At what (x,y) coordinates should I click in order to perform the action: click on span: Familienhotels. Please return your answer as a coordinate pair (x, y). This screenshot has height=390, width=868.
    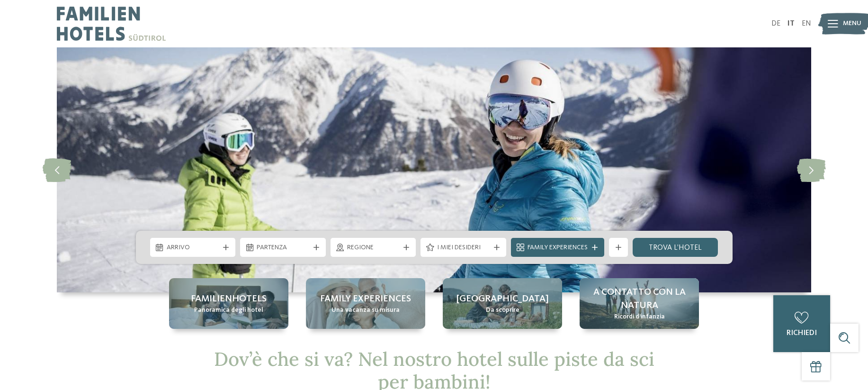
    Looking at the image, I should click on (229, 299).